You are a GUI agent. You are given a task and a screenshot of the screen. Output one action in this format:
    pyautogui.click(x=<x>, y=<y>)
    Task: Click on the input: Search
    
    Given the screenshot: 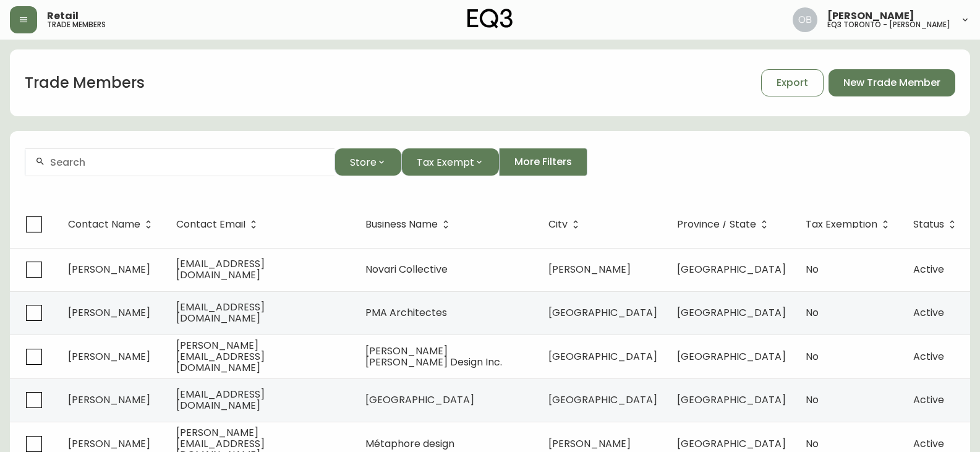 What is the action you would take?
    pyautogui.click(x=187, y=162)
    